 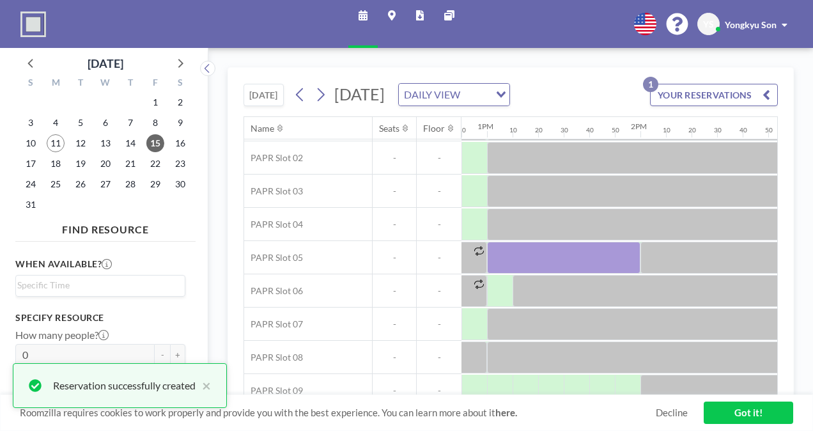 I want to click on a: Got it!, so click(x=748, y=412).